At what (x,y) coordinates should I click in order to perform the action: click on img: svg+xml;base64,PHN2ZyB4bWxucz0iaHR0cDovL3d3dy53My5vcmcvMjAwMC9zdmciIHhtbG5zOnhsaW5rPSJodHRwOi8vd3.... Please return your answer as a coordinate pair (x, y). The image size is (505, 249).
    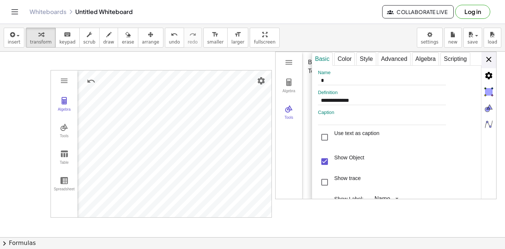
    Looking at the image, I should click on (489, 124).